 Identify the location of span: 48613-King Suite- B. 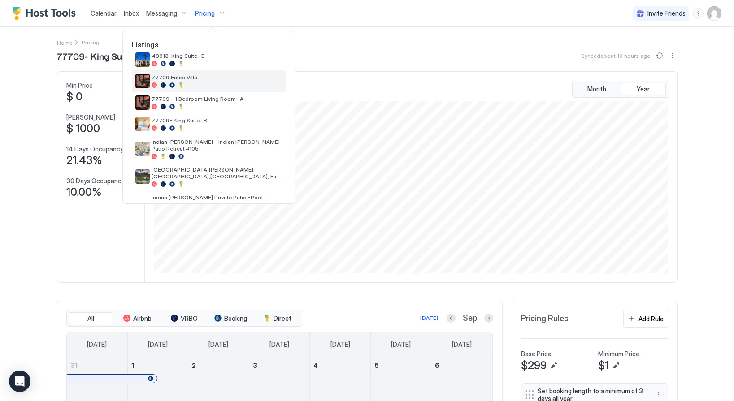
(217, 56).